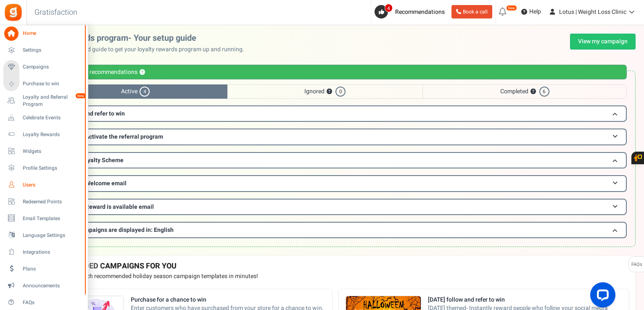 Image resolution: width=644 pixels, height=310 pixels. What do you see at coordinates (43, 286) in the screenshot?
I see `a: Announcements` at bounding box center [43, 286].